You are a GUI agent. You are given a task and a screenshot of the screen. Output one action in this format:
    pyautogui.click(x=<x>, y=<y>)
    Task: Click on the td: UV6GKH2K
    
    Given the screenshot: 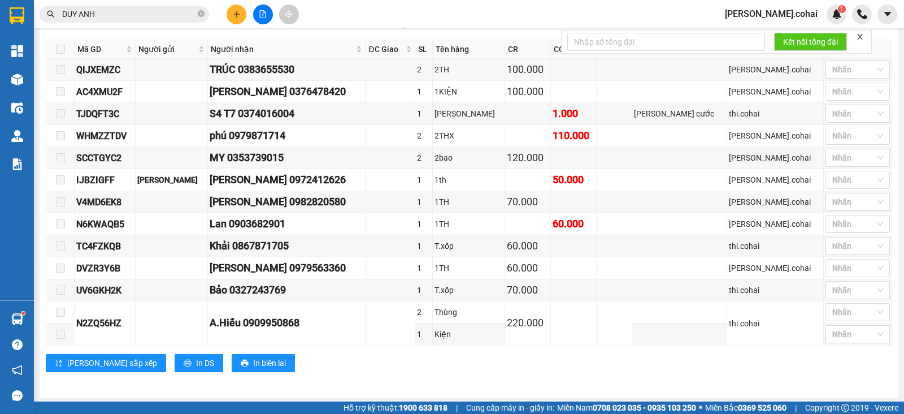 What is the action you would take?
    pyautogui.click(x=105, y=290)
    